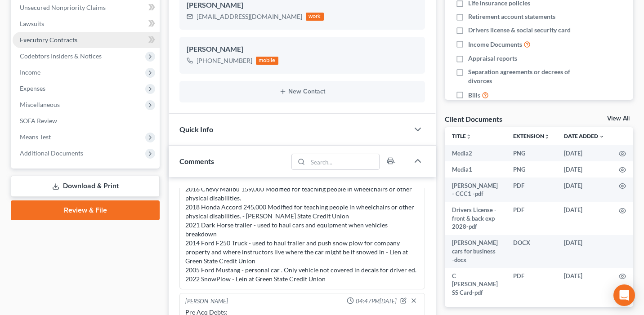  I want to click on a: Date Added expand_more, so click(584, 136).